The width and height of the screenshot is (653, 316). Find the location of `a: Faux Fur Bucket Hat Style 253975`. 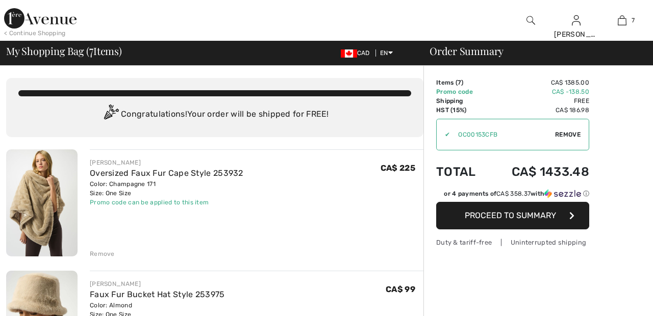

a: Faux Fur Bucket Hat Style 253975 is located at coordinates (157, 294).